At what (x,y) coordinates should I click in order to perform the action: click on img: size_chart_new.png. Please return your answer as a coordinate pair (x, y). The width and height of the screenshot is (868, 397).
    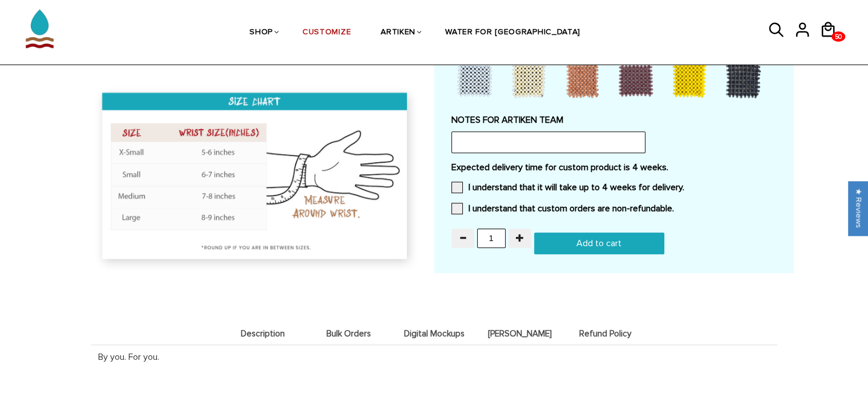
    Looking at the image, I should click on (256, 178).